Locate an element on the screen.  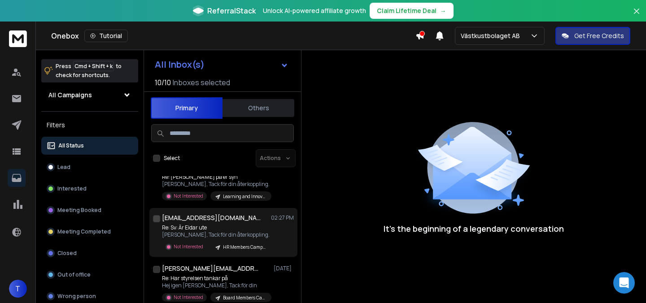
button: Meeting Booked is located at coordinates (90, 210).